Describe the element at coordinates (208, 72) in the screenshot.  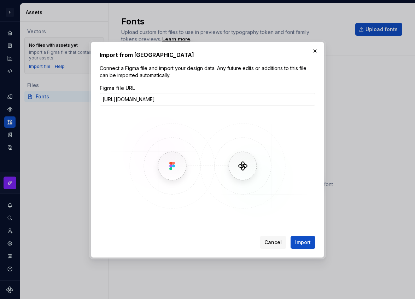
I see `p: Connect a Figma file and import your design data. Any future edits or additions to this file can ...` at that location.